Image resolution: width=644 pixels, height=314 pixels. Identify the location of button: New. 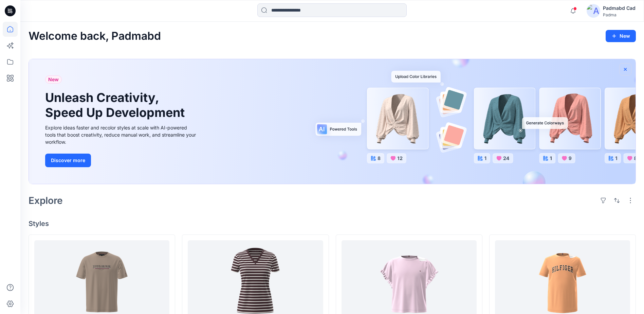
(620, 36).